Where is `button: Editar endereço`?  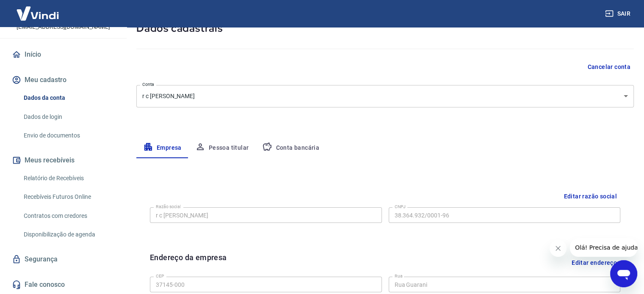
button: Editar endereço is located at coordinates (594, 262).